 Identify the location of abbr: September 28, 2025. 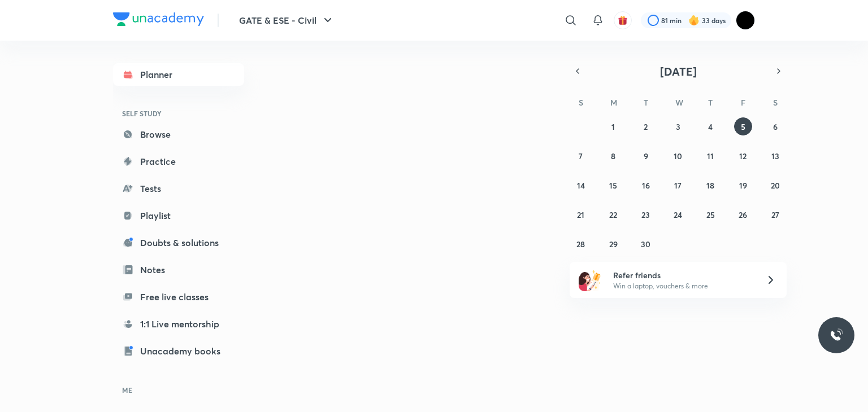
(580, 244).